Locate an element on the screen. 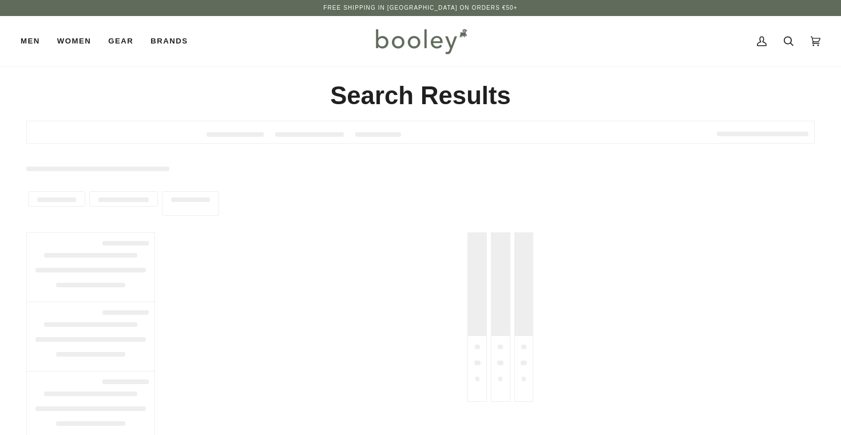 This screenshot has width=841, height=435. span: Gear is located at coordinates (121, 41).